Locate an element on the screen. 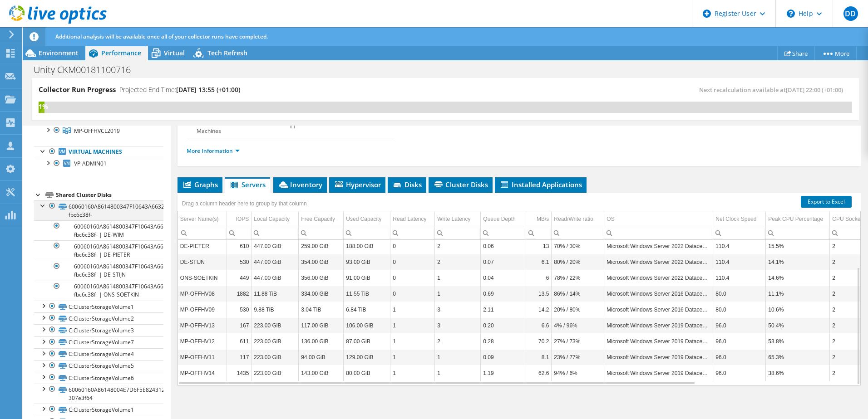  td: Column Used Capacity, Value 188.00 GiB is located at coordinates (367, 246).